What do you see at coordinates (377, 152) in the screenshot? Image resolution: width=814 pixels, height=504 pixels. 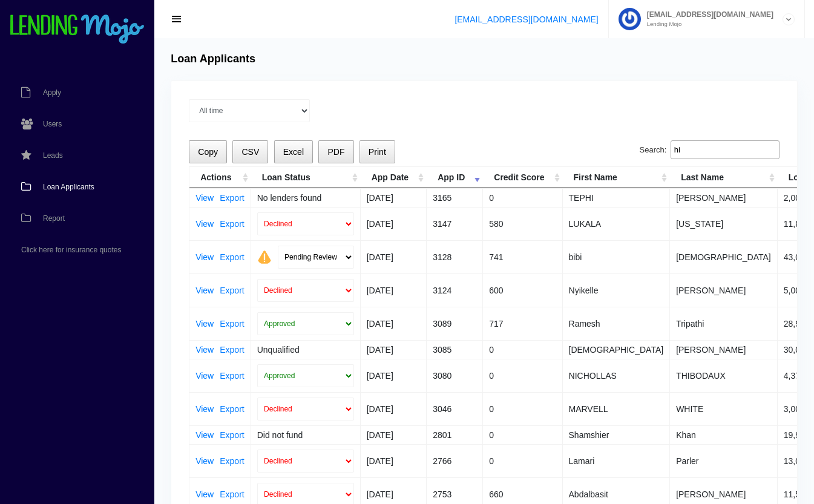 I see `button: Print` at bounding box center [377, 152].